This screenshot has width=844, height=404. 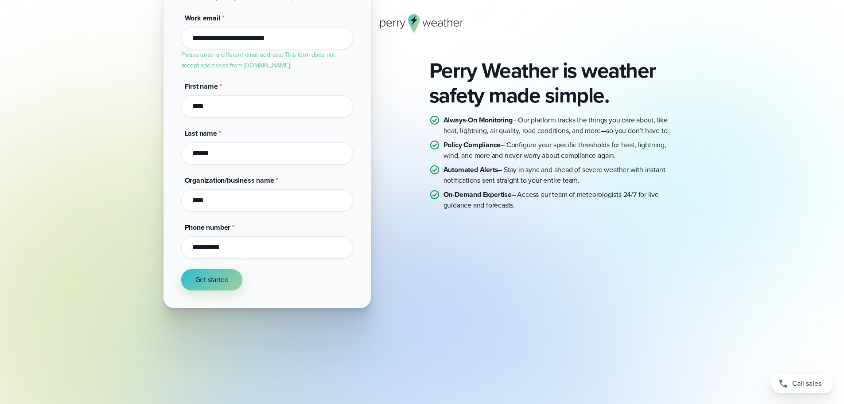 What do you see at coordinates (562, 125) in the screenshot?
I see `p: – Our platform tracks the things you care about, like heat, lightning, air quality, road conditio...` at bounding box center [562, 125].